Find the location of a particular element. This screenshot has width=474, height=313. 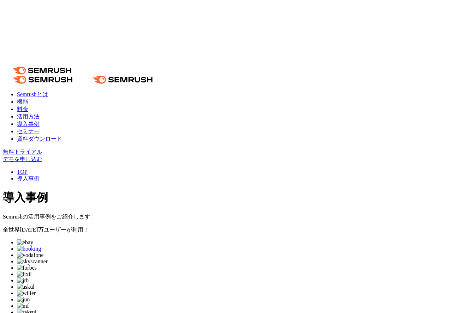

p: 全世界 が利用！ is located at coordinates (237, 230).